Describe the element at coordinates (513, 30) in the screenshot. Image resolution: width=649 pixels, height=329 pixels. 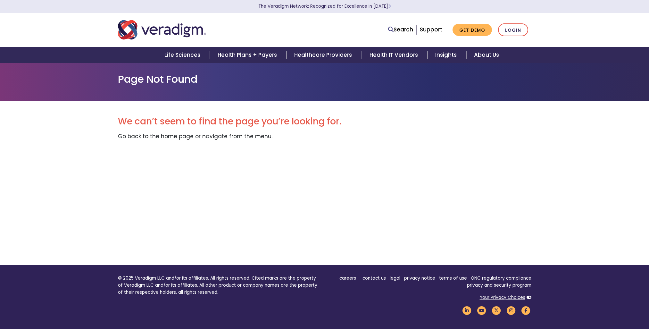
I see `a: Login` at that location.